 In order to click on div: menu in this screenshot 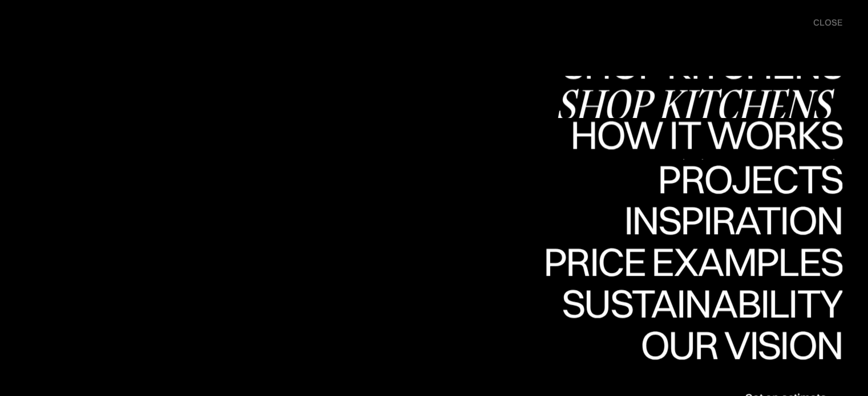, I will do `click(822, 23)`.